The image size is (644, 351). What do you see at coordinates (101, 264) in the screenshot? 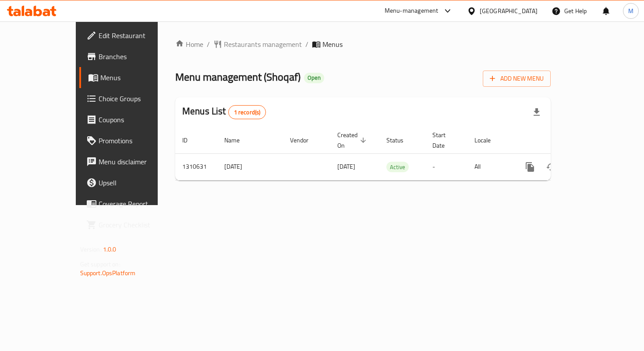
I see `span: Get support on:` at bounding box center [101, 264].